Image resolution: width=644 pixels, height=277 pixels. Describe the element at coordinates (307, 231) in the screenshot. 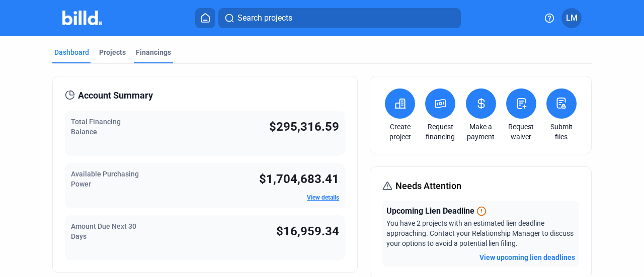

I see `span: $16,959.34` at that location.